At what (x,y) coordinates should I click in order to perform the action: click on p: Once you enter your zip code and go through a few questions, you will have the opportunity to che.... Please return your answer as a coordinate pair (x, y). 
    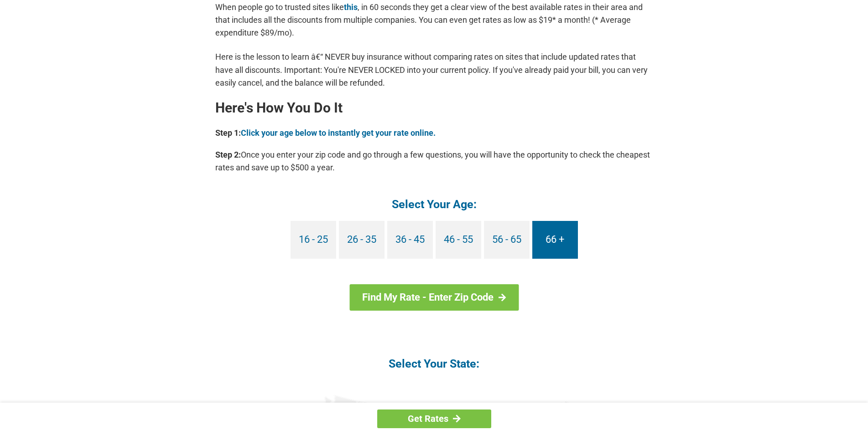
    Looking at the image, I should click on (434, 161).